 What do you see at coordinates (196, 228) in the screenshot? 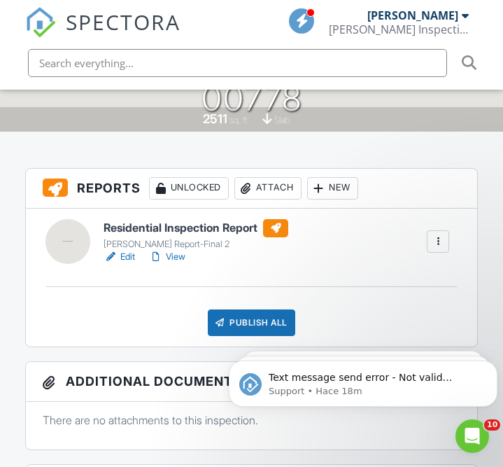
I see `h6: Residential Inspection Report` at bounding box center [196, 228].